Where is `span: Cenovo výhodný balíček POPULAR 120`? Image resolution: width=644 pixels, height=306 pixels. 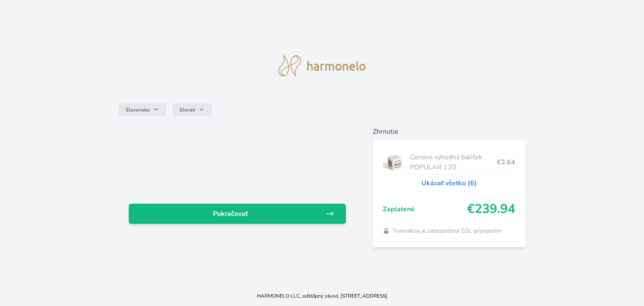 span: Cenovo výhodný balíček POPULAR 120 is located at coordinates (454, 162).